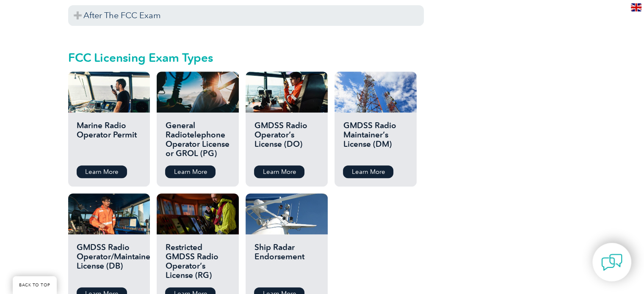 The height and width of the screenshot is (294, 644). Describe the element at coordinates (636, 7) in the screenshot. I see `img: en` at that location.